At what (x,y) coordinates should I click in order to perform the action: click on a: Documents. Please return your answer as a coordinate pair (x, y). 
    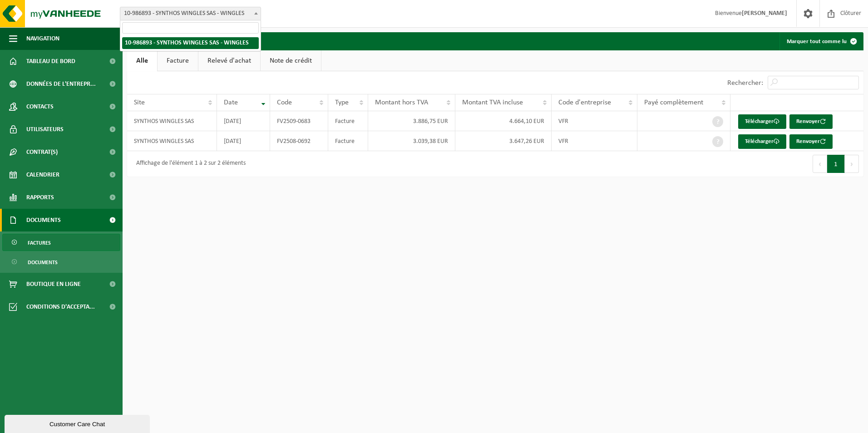
    Looking at the image, I should click on (62, 262).